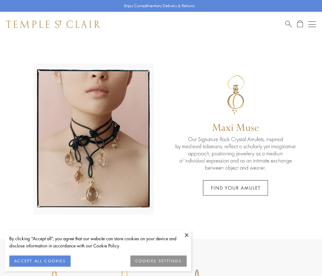  What do you see at coordinates (300, 24) in the screenshot?
I see `a: Open Shopping Bag` at bounding box center [300, 24].